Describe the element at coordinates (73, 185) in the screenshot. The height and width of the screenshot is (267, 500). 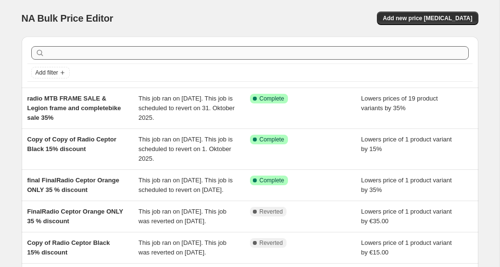
I see `span: final FinalRadio Ceptor Orange ONLY 35 % discount` at that location.